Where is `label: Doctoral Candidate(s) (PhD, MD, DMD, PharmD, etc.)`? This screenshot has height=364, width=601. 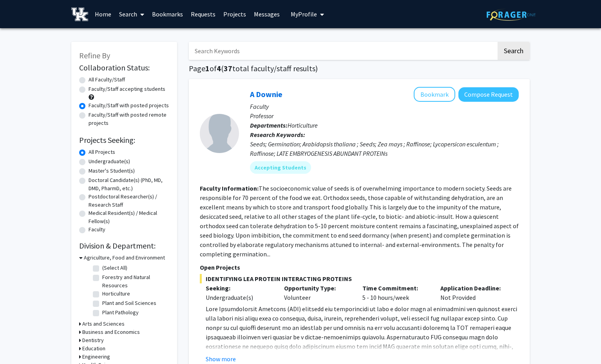
label: Doctoral Candidate(s) (PhD, MD, DMD, PharmD, etc.) is located at coordinates (129, 184).